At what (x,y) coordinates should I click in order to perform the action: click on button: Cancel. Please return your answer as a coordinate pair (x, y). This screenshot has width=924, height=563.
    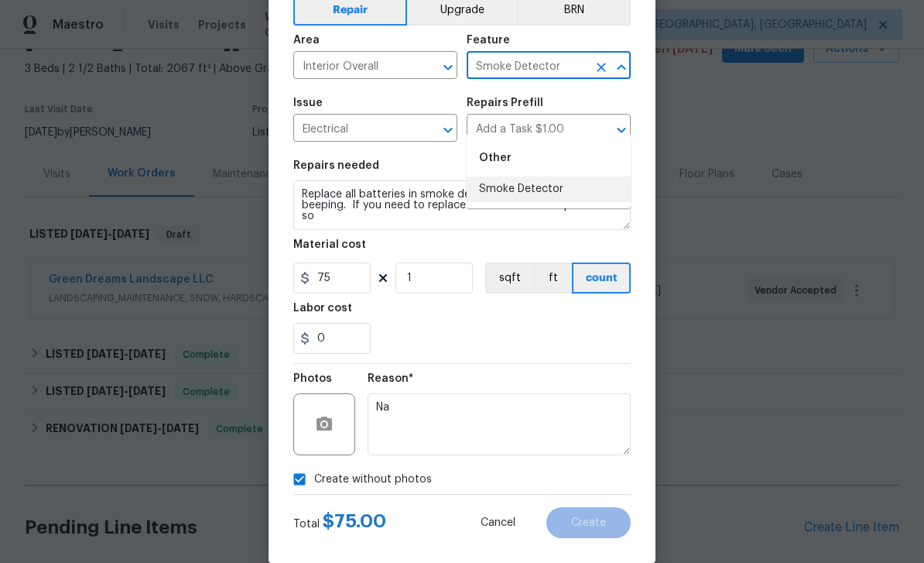
    Looking at the image, I should click on (498, 522).